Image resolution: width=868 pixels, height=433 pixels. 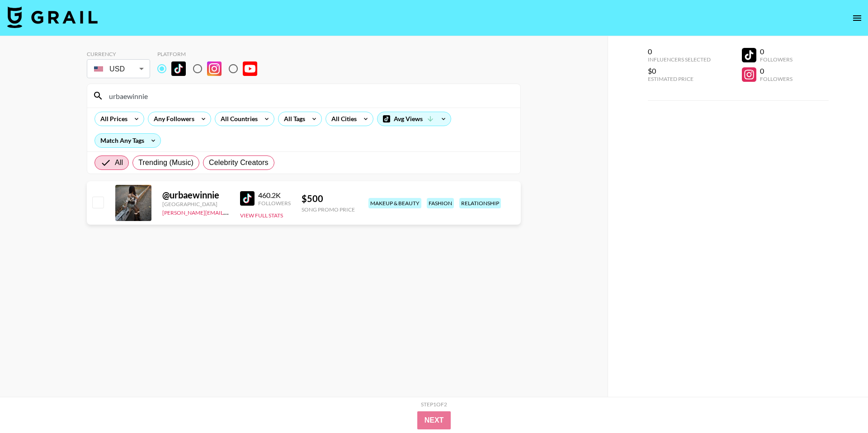 I want to click on div: $0, so click(x=679, y=71).